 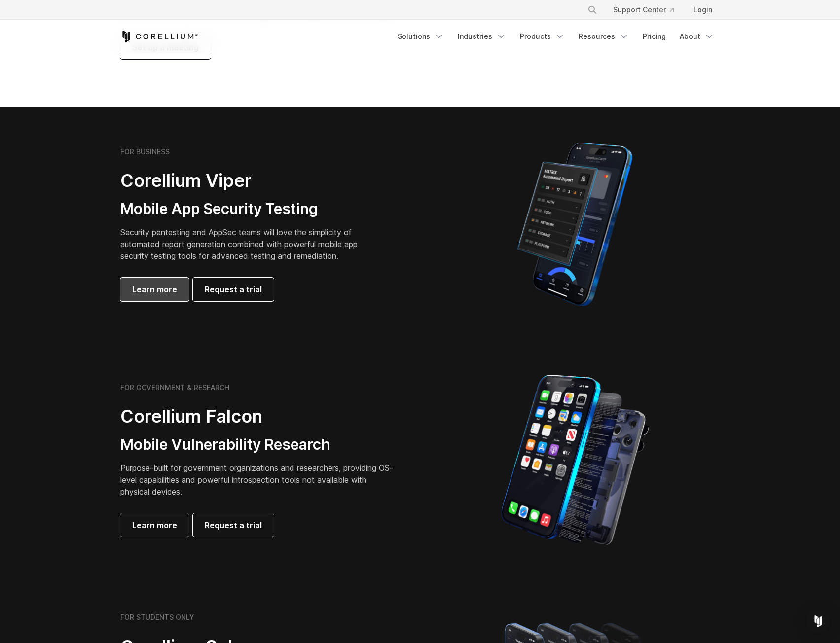 What do you see at coordinates (259, 416) in the screenshot?
I see `h2: Corellium Falcon` at bounding box center [259, 416].